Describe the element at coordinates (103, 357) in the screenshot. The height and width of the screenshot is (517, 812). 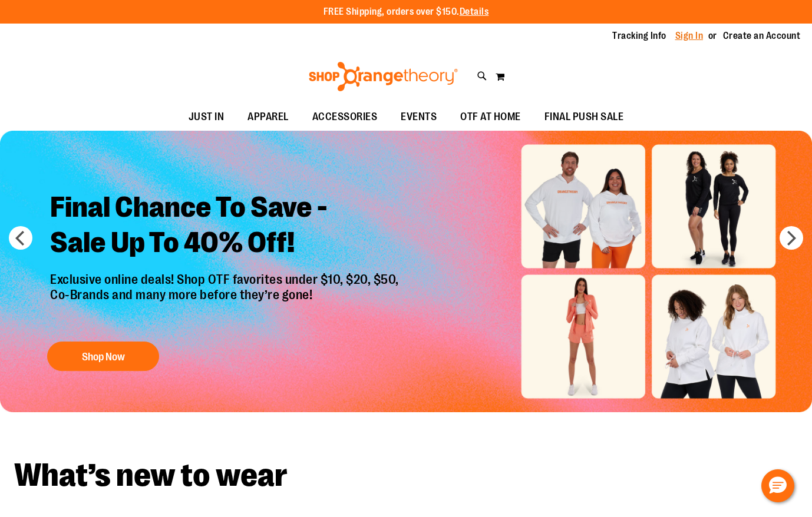
I see `button: Shop Now` at that location.